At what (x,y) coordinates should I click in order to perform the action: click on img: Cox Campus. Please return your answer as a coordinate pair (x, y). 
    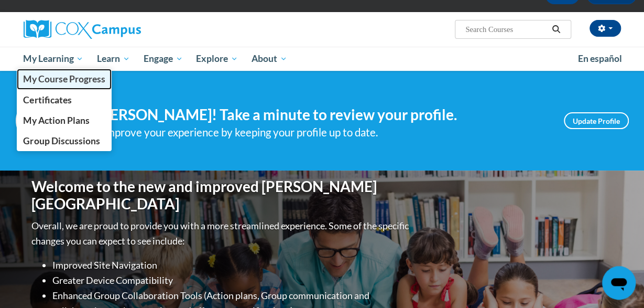
    Looking at the image, I should click on (82, 29).